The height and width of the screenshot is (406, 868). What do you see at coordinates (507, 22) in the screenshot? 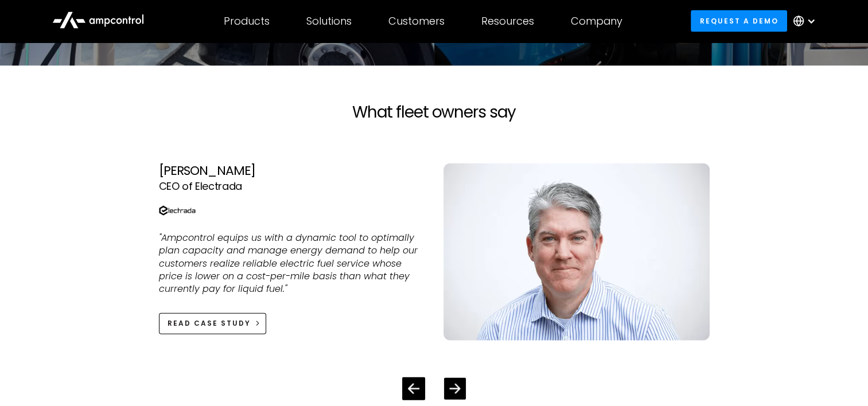
I see `div: Resources` at bounding box center [507, 22].